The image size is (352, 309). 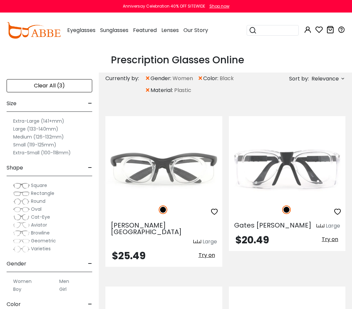 I want to click on a: Black Gates Mills - Plastic Sports Glasses, so click(x=287, y=169).